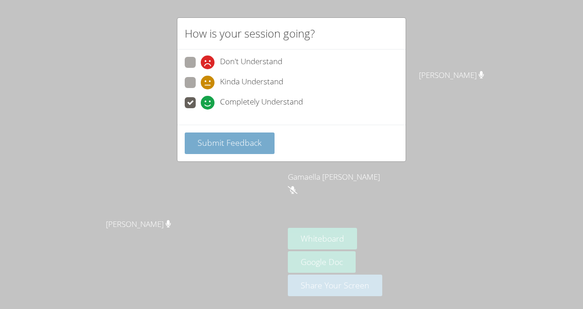  I want to click on span: Kinda Understand, so click(252, 83).